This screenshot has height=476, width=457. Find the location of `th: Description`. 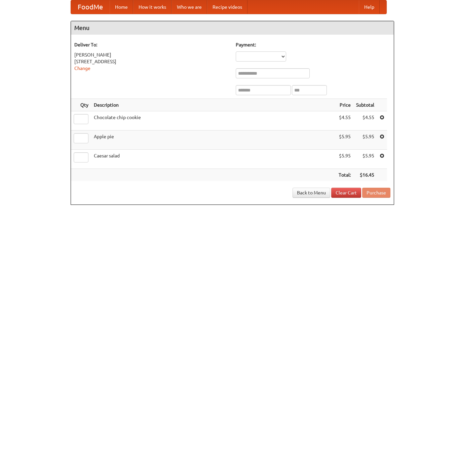

th: Description is located at coordinates (214, 105).